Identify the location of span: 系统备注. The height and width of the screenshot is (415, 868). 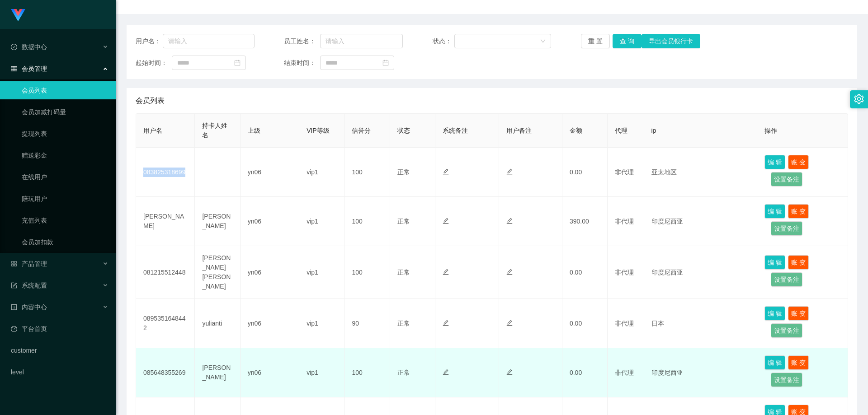
(455, 131).